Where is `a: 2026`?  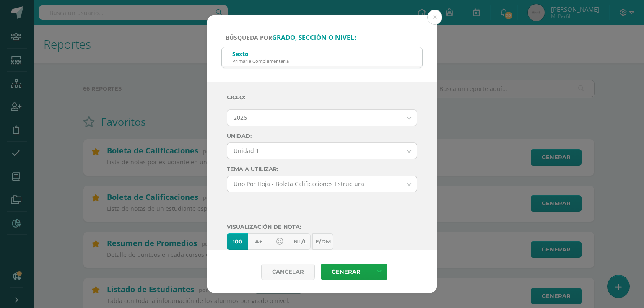 a: 2026 is located at coordinates (322, 118).